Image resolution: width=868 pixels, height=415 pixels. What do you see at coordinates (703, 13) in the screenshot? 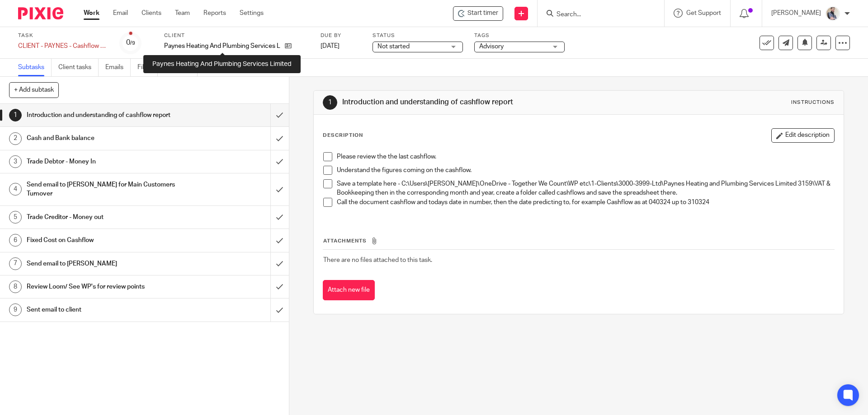
I see `span: Get Support` at bounding box center [703, 13].